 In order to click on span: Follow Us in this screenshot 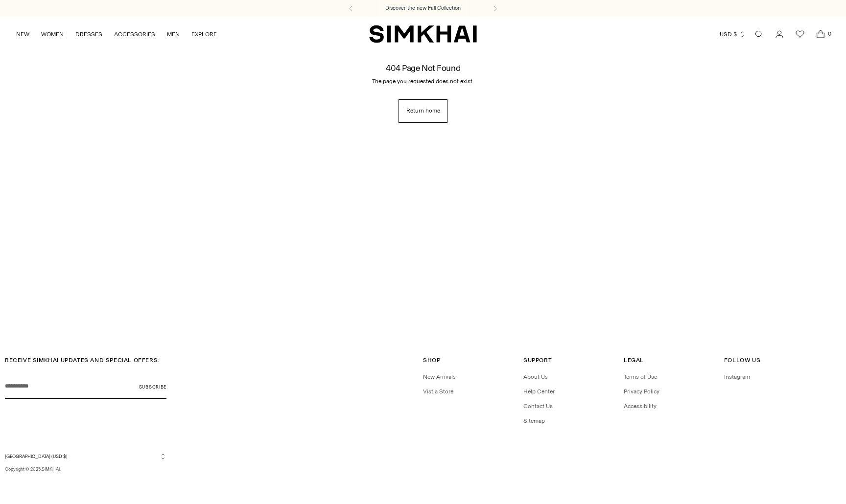, I will do `click(742, 360)`.